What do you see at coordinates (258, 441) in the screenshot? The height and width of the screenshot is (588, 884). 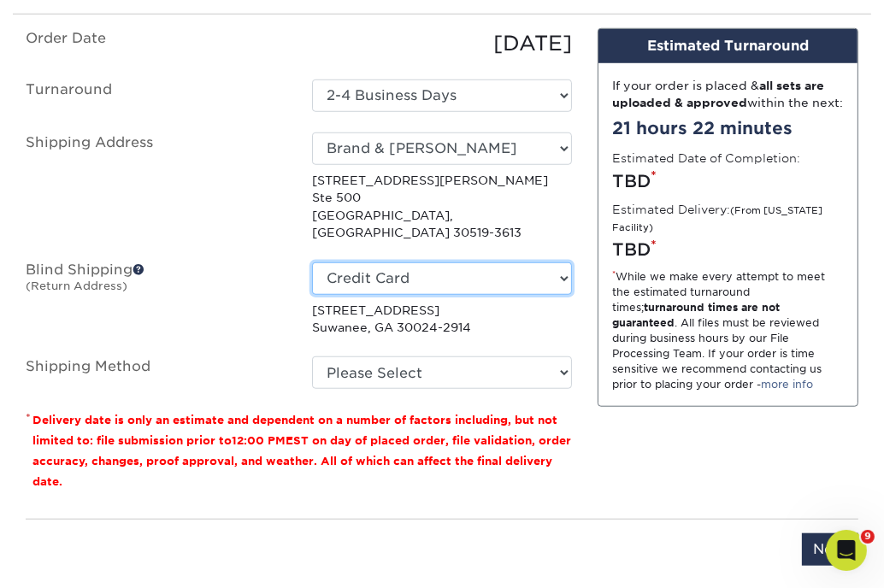 I see `span: 12:00 PM` at bounding box center [258, 441].